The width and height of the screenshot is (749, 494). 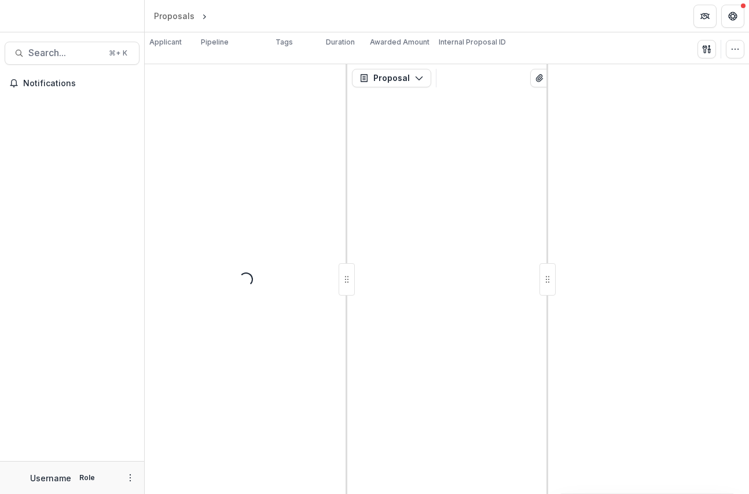 I want to click on nav: breadcrumb, so click(x=204, y=16).